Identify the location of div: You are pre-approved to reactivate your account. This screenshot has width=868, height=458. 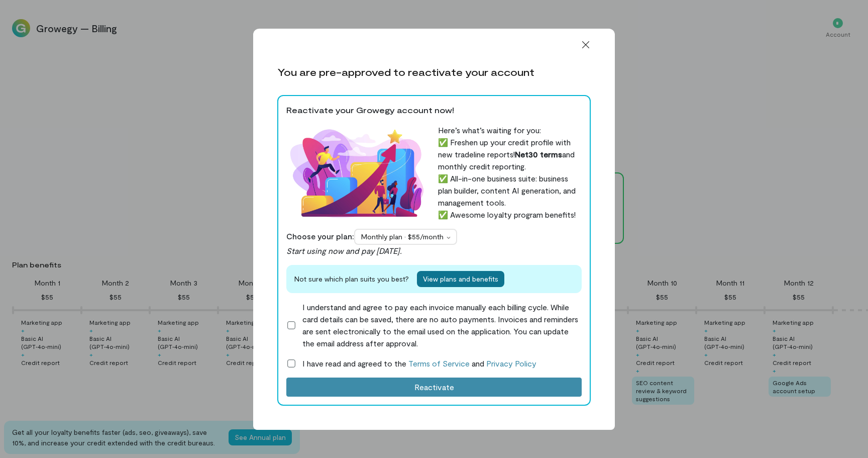
(405, 72).